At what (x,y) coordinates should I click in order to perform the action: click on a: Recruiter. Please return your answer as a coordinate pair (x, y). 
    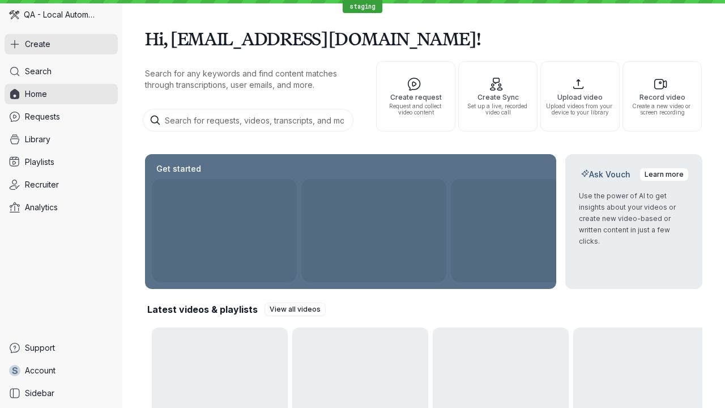
    Looking at the image, I should click on (61, 185).